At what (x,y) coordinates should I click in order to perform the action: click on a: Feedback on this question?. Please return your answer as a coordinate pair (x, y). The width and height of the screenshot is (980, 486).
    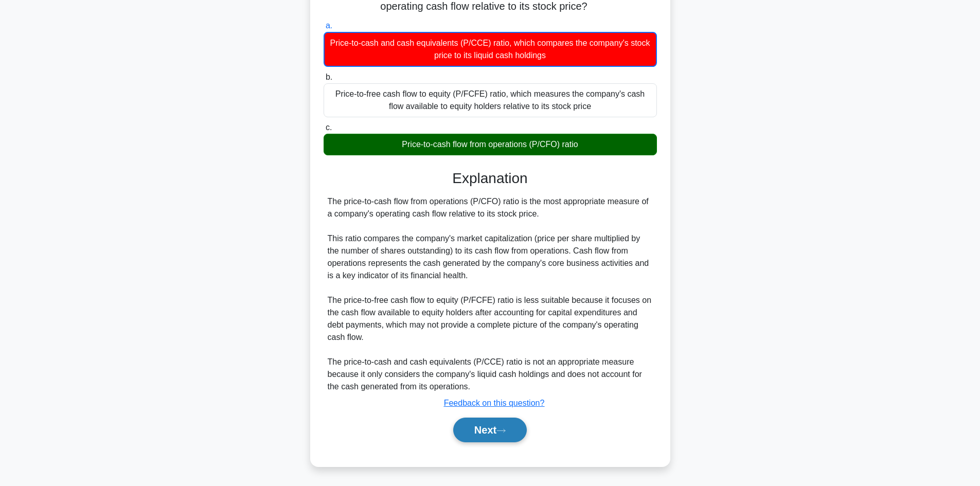
    Looking at the image, I should click on (494, 403).